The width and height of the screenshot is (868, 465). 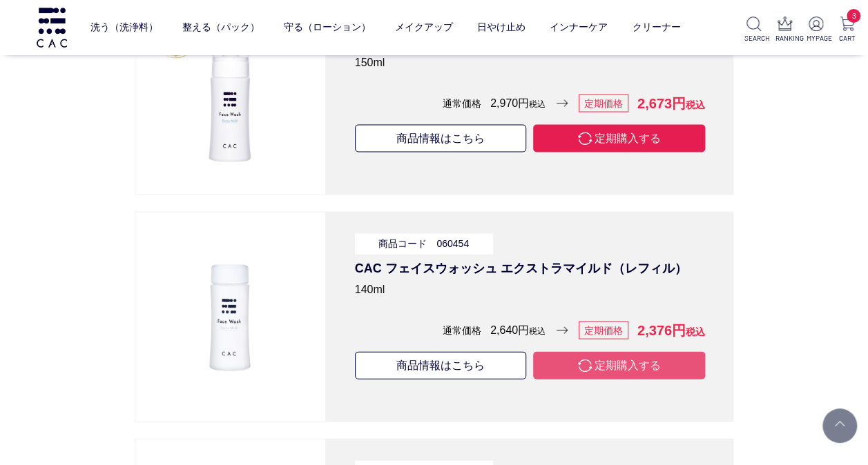 I want to click on p: SEARCH, so click(x=754, y=38).